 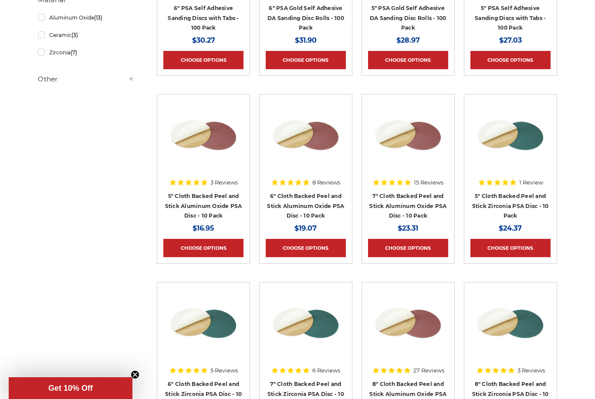 What do you see at coordinates (203, 141) in the screenshot?
I see `a: 5 inch Aluminum Oxide PSA Sanding Disc with Cloth Backing` at bounding box center [203, 141].